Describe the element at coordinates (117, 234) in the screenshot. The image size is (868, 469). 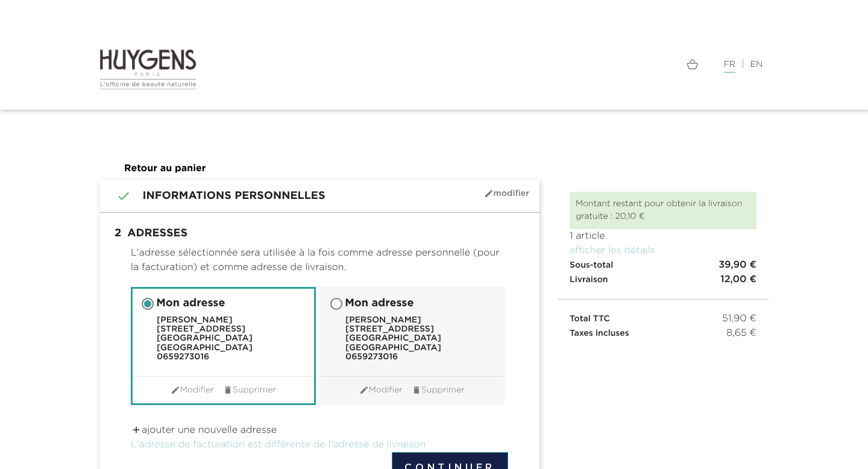
I see `span: 2` at that location.